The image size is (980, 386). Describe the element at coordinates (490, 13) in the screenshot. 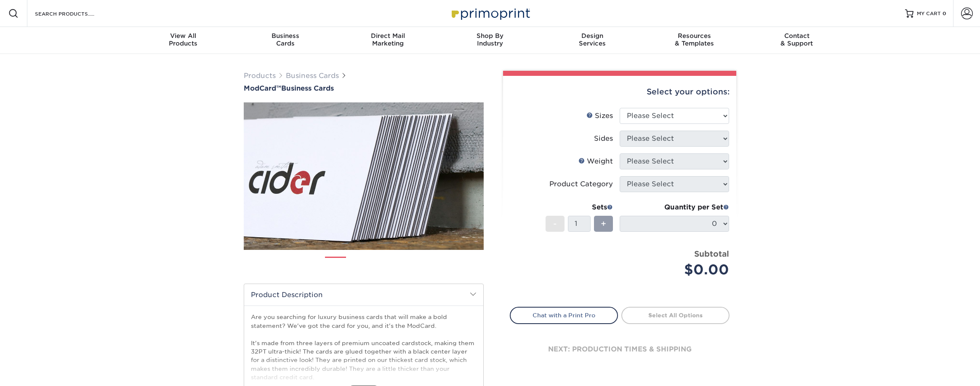

I see `img: Primoprint` at that location.